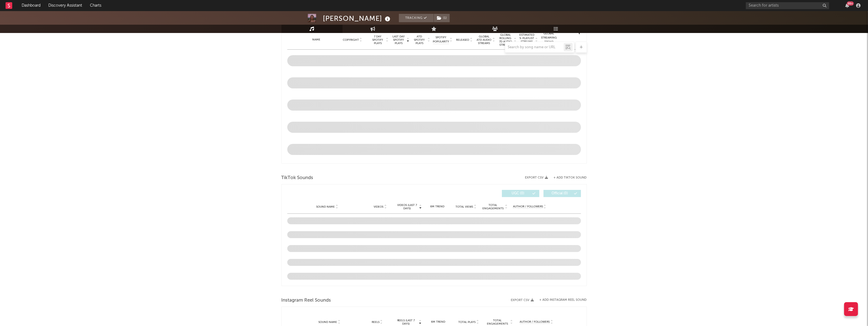  Describe the element at coordinates (563, 300) in the screenshot. I see `button: + Add Instagram Reel Sound` at that location.